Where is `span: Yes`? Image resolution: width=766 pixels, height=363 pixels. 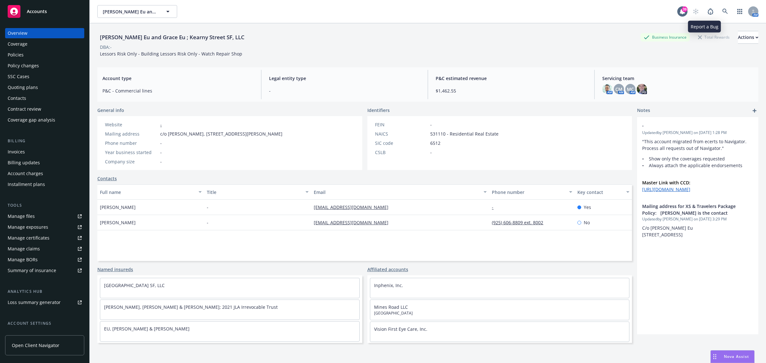 span: Yes is located at coordinates (587, 207).